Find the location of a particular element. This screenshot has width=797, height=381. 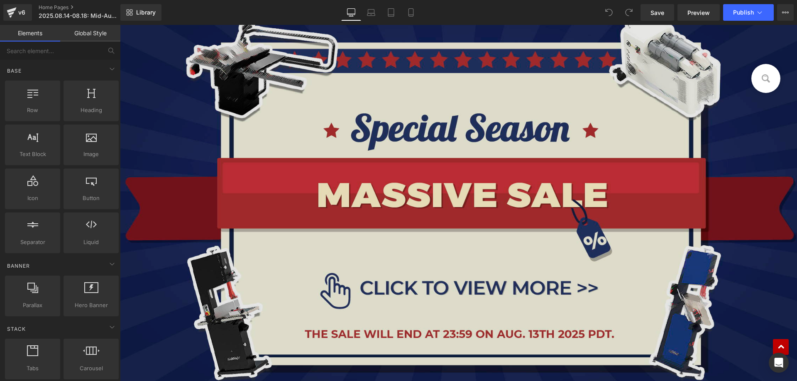

a: Desktop is located at coordinates (351, 12).